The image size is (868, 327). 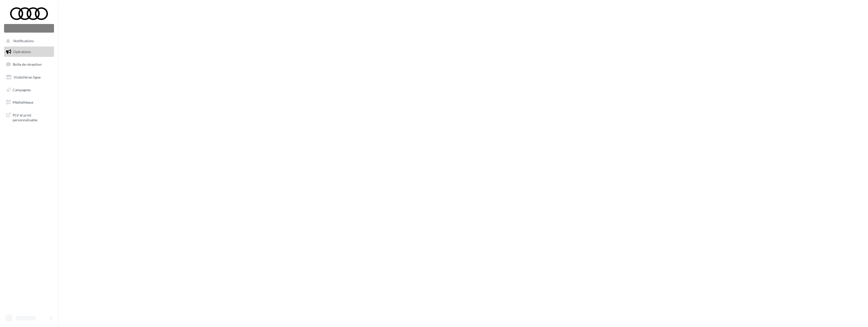 I want to click on a: Opérations, so click(x=29, y=52).